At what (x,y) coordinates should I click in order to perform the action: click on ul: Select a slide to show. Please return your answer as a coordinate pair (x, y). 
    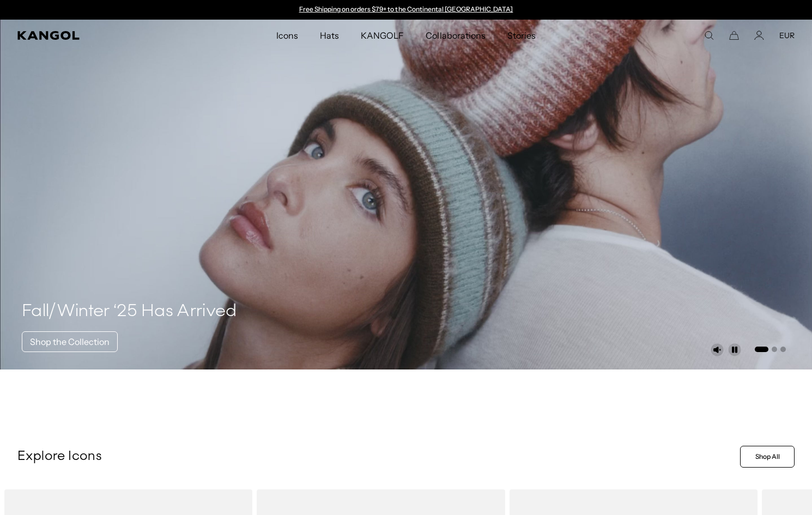
    Looking at the image, I should click on (769, 348).